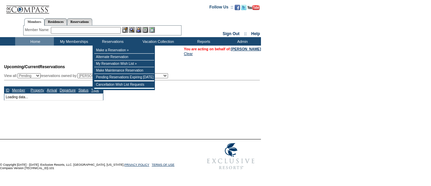 This screenshot has width=431, height=186. I want to click on td: Follow Us ::, so click(221, 8).